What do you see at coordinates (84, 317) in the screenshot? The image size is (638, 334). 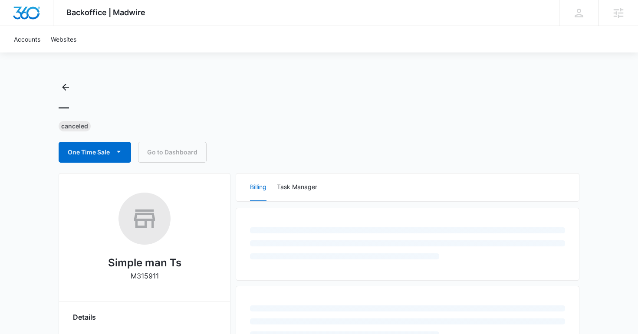 I see `span: Details` at bounding box center [84, 317].